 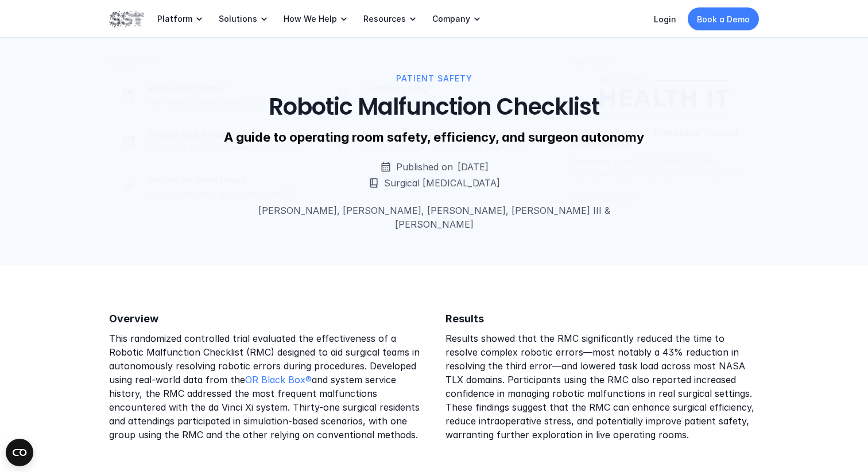 What do you see at coordinates (464, 319) in the screenshot?
I see `h6: Results` at bounding box center [464, 319].